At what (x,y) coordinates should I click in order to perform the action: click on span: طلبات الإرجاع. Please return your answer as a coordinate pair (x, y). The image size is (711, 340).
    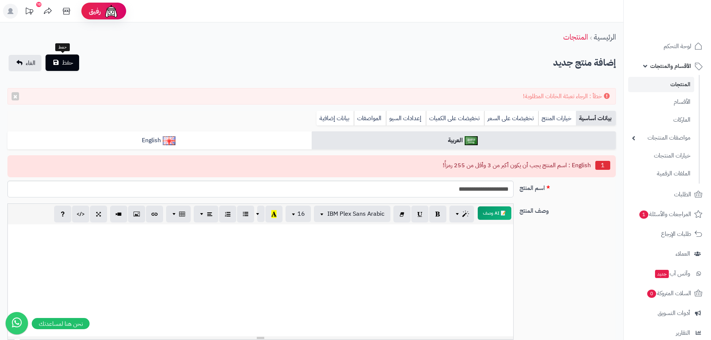
    Looking at the image, I should click on (676, 234).